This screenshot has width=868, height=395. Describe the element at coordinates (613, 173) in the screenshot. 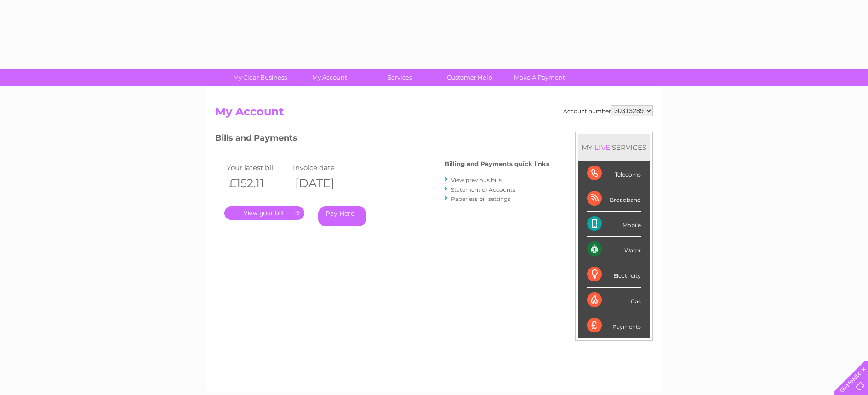

I see `div: Telecoms` at that location.